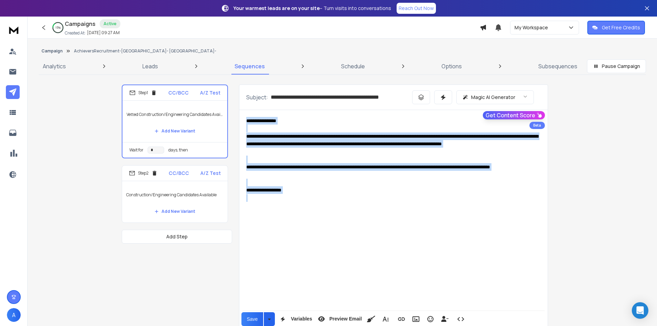  I want to click on div: Step 2, so click(143, 173).